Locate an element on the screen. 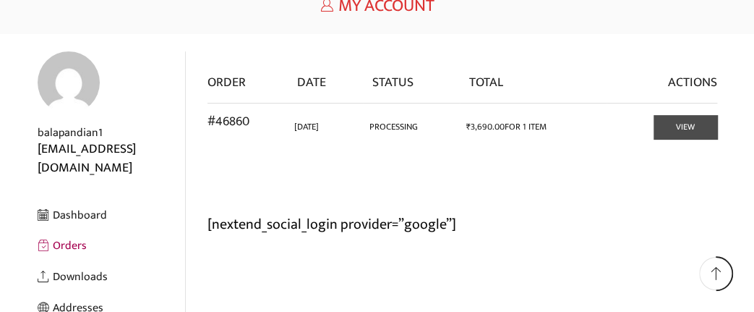 The image size is (754, 312). a: Dashboard is located at coordinates (111, 215).